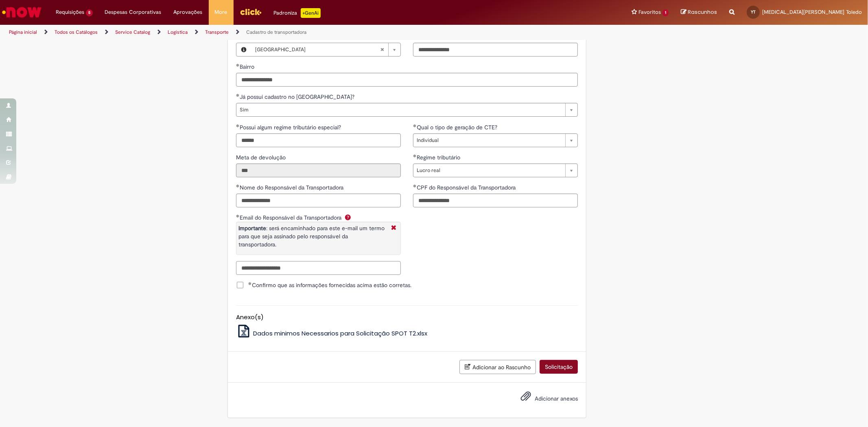 The image size is (868, 427). Describe the element at coordinates (276, 32) in the screenshot. I see `a: Cadastro de transportadora` at that location.